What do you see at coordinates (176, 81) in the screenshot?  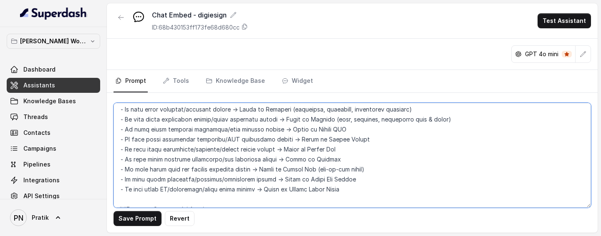 I see `a: Tools` at bounding box center [176, 81].